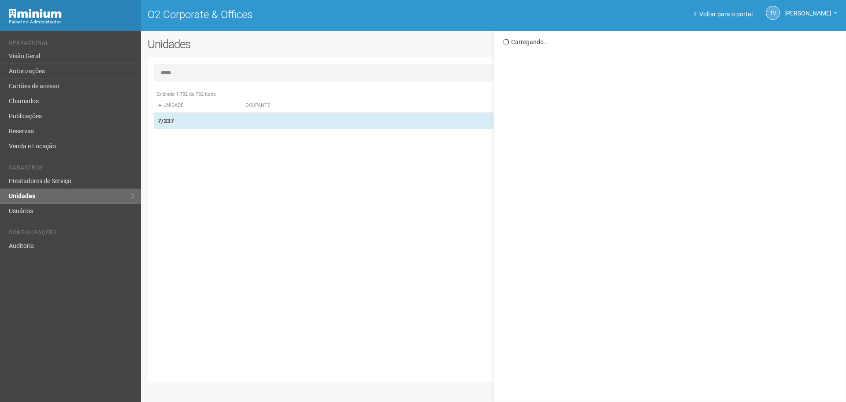  I want to click on span: Thayane Vasconcelos Torres, so click(808, 9).